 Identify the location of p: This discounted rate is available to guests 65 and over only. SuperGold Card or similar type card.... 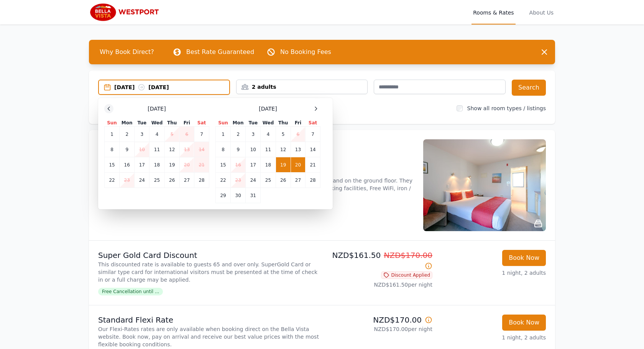
(208, 272).